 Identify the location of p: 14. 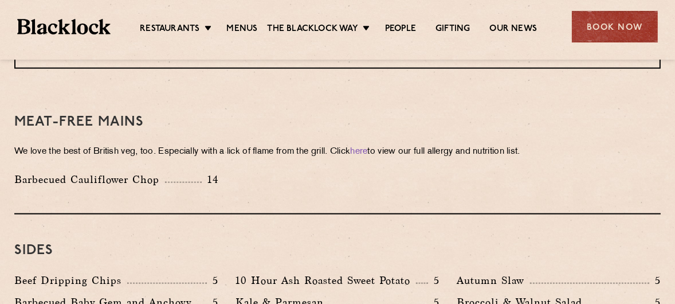
(210, 179).